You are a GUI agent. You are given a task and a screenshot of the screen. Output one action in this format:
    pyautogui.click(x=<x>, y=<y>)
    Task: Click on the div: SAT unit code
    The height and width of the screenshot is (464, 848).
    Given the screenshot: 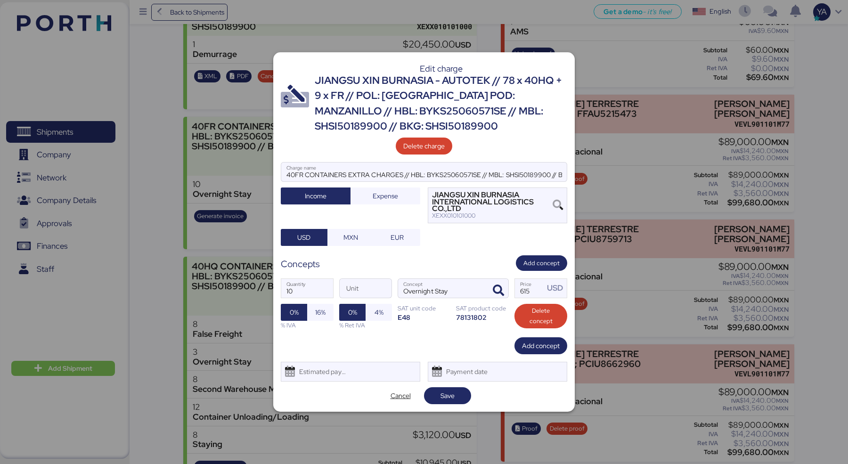 What is the action you would take?
    pyautogui.click(x=424, y=308)
    